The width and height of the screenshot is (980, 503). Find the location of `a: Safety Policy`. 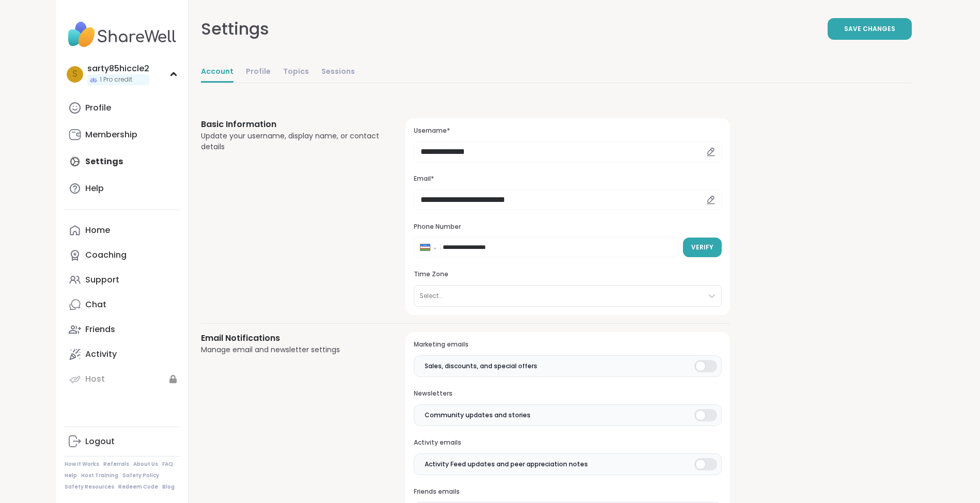

a: Safety Policy is located at coordinates (140, 476).